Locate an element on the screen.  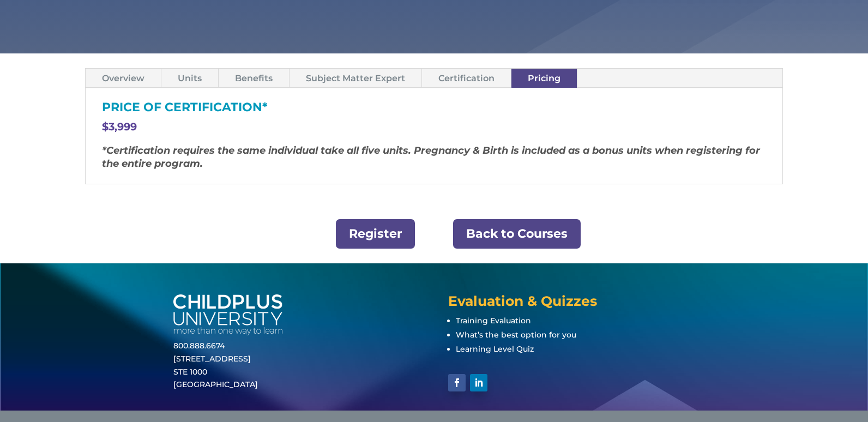
a: Learning Level Quiz is located at coordinates (495, 349).